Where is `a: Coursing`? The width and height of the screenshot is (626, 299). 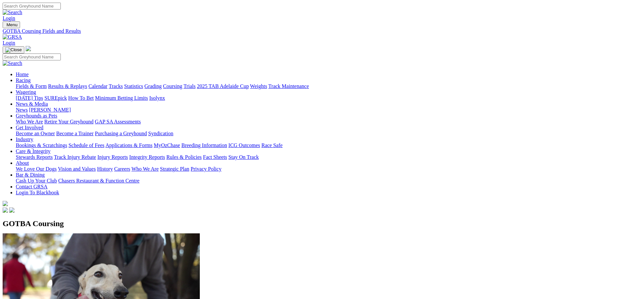
a: Coursing is located at coordinates (172, 86).